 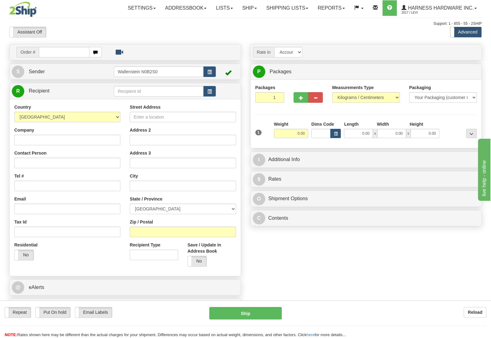 I want to click on img: logo2617.jpg, so click(x=23, y=9).